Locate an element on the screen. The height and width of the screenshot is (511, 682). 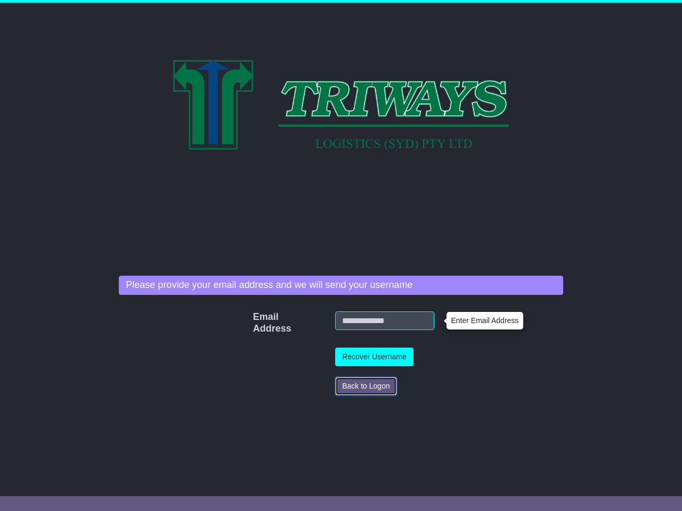
div: Please provide your email address and we will send your username is located at coordinates (340, 285).